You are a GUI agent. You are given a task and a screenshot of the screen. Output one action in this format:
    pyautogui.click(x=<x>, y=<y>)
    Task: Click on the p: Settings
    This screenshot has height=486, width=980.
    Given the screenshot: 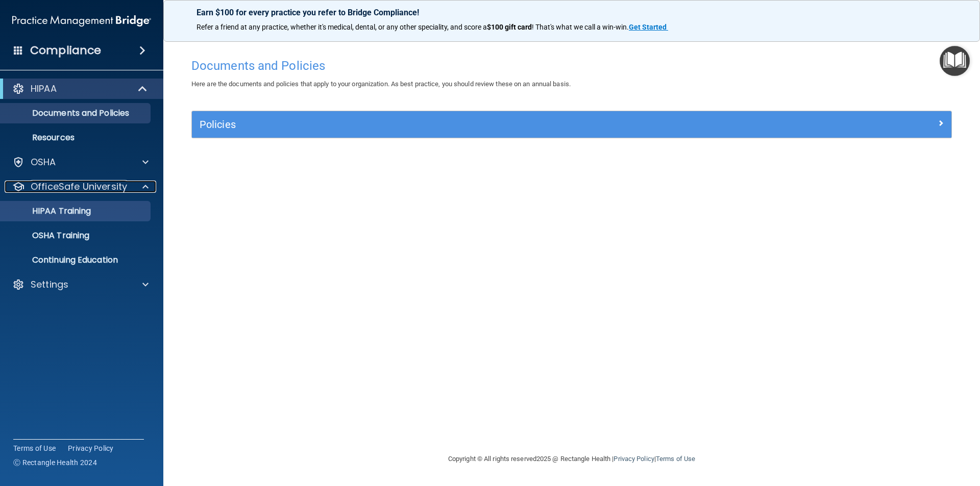 What is the action you would take?
    pyautogui.click(x=49, y=284)
    